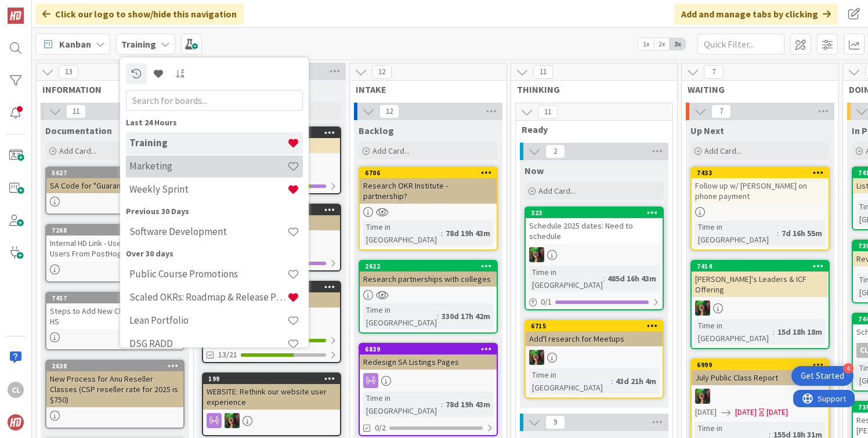  Describe the element at coordinates (117, 173) in the screenshot. I see `div: 5627` at that location.